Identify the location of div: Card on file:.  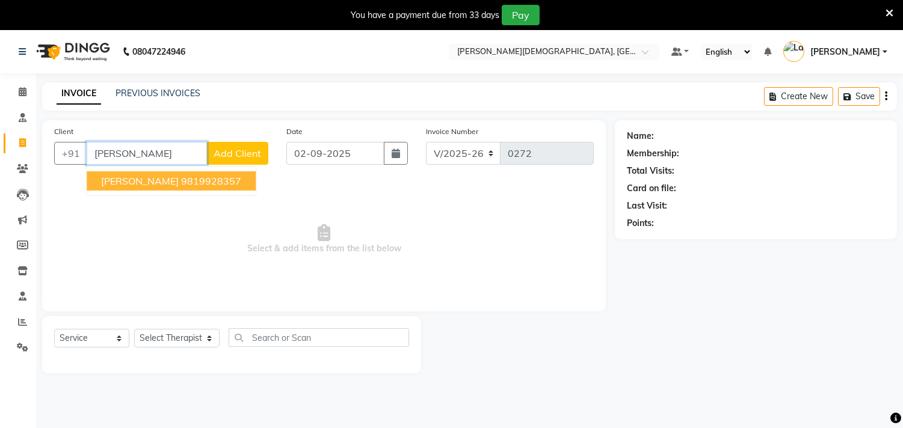
(651, 188).